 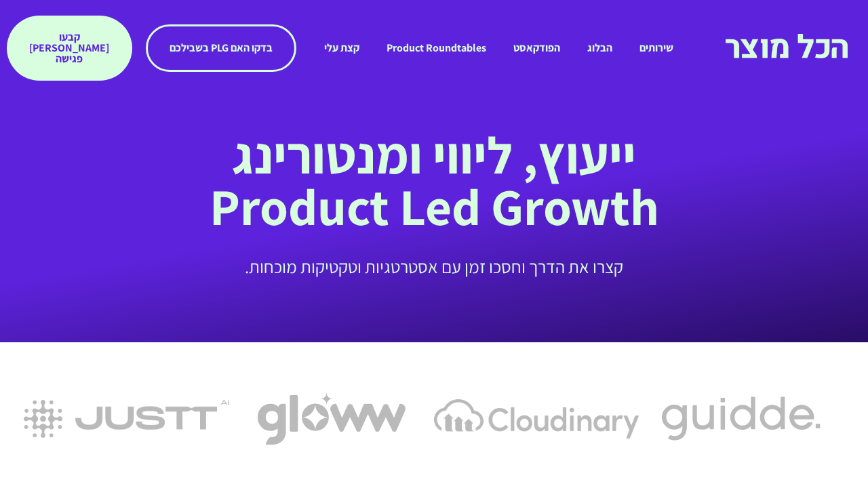 What do you see at coordinates (741, 418) in the screenshot?
I see `div: 4 מתוך 5` at bounding box center [741, 418].